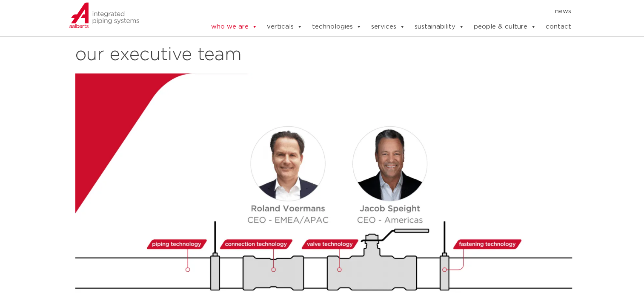 This screenshot has width=644, height=302. What do you see at coordinates (504, 27) in the screenshot?
I see `a: people & culture` at bounding box center [504, 27].